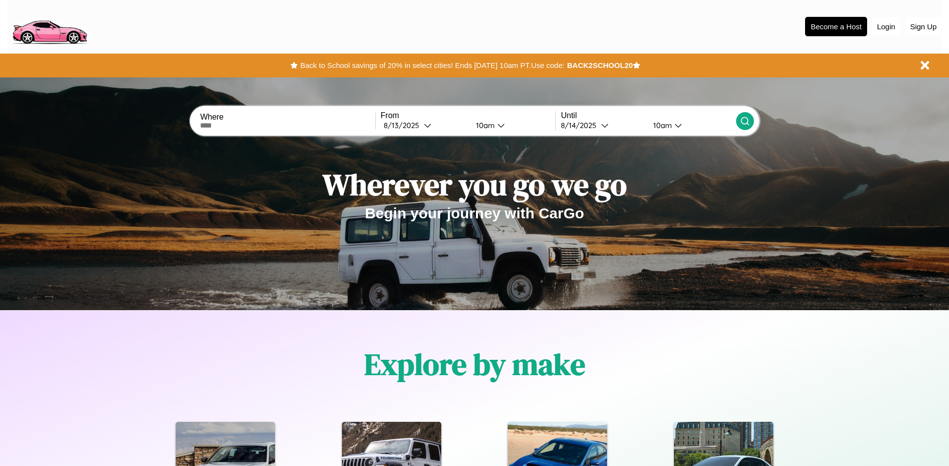 The image size is (949, 466). Describe the element at coordinates (836, 26) in the screenshot. I see `button: Become a Host` at that location.